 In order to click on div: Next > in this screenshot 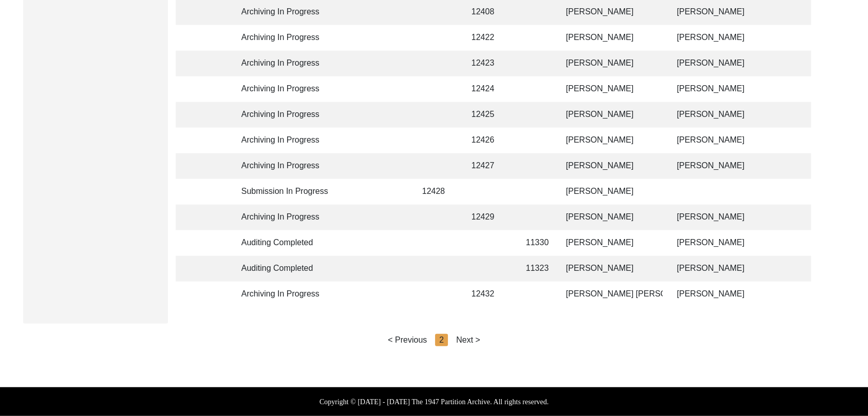, I will do `click(468, 340)`.